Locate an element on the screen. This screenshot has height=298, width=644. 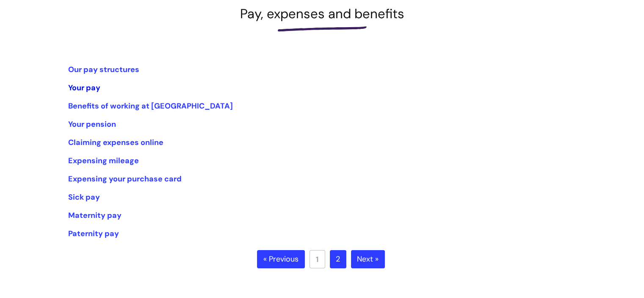
a: Sick pay is located at coordinates (84, 197).